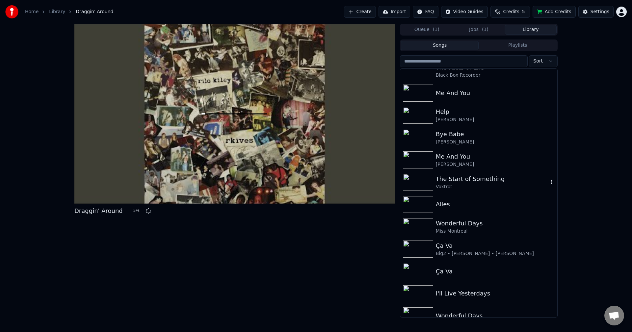 The image size is (632, 332). What do you see at coordinates (495, 232) in the screenshot?
I see `div: Miss Montreal` at bounding box center [495, 232].